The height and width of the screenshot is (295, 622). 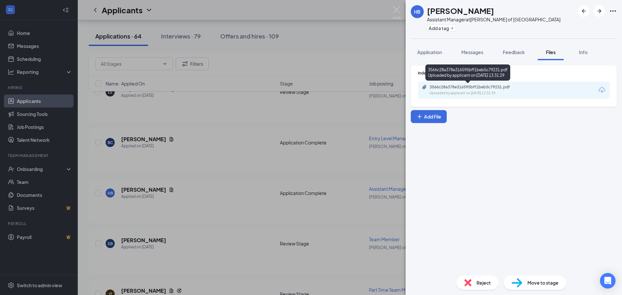 What do you see at coordinates (602, 90) in the screenshot?
I see `svg: Download` at bounding box center [602, 90].